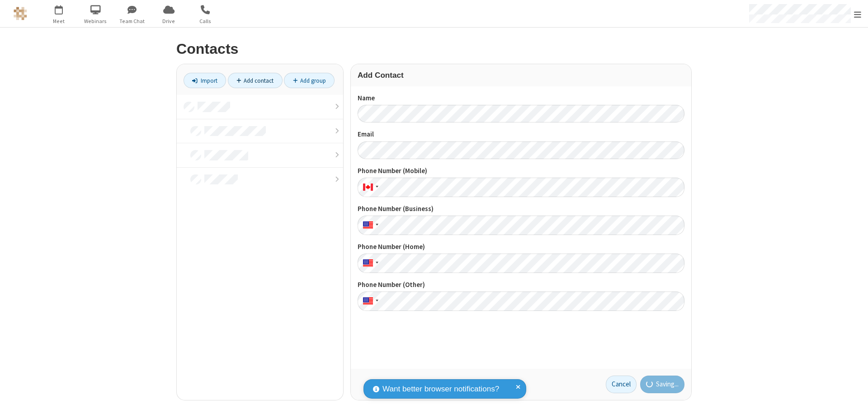 This screenshot has width=868, height=414. What do you see at coordinates (205, 80) in the screenshot?
I see `a: Import` at bounding box center [205, 80].